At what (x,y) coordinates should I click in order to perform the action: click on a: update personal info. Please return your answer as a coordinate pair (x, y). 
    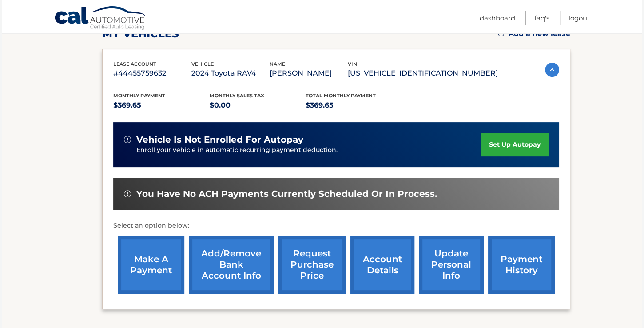
    Looking at the image, I should click on (451, 264).